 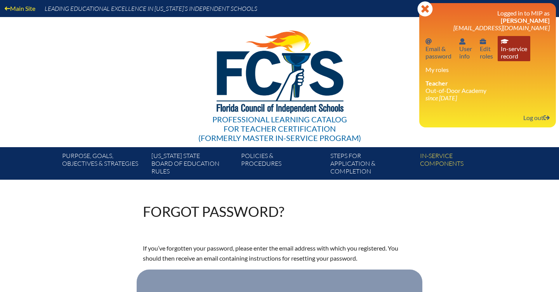 I want to click on span: Teacher, so click(x=436, y=83).